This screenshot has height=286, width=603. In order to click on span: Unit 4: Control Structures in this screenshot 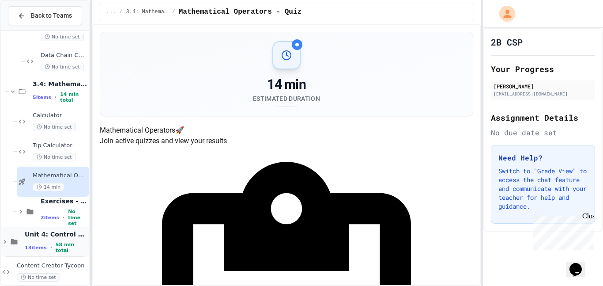, I will do `click(56, 234)`.